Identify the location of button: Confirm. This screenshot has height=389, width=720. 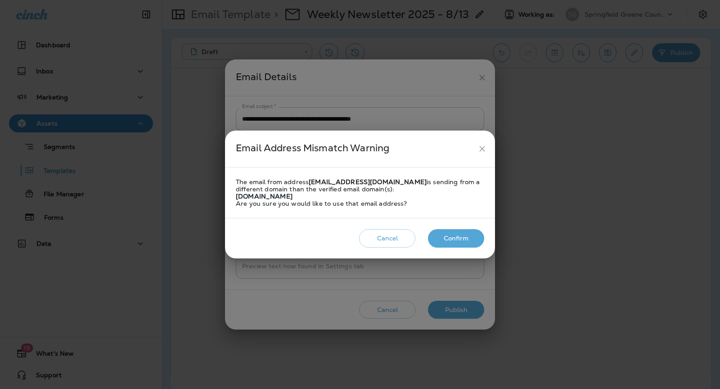
(456, 238).